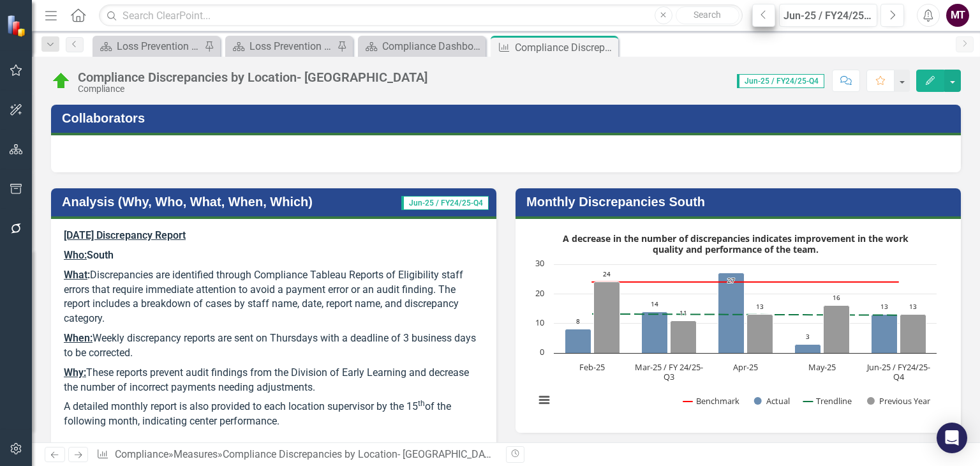 The height and width of the screenshot is (466, 980). Describe the element at coordinates (274, 415) in the screenshot. I see `p: A detailed monthly report is also provided to each location supervisor by the 15 of the following...` at that location.